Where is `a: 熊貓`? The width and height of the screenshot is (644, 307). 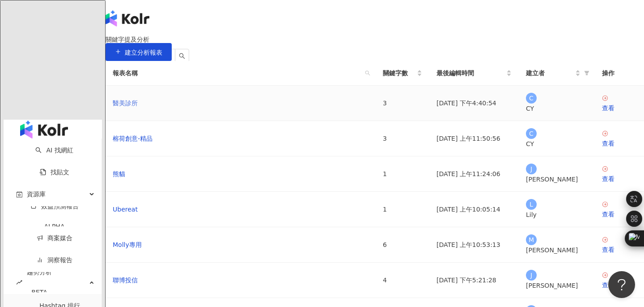 a: 熊貓 is located at coordinates (119, 174).